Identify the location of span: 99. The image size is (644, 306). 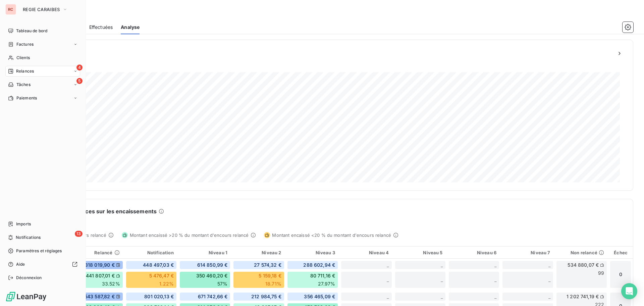
(602, 273).